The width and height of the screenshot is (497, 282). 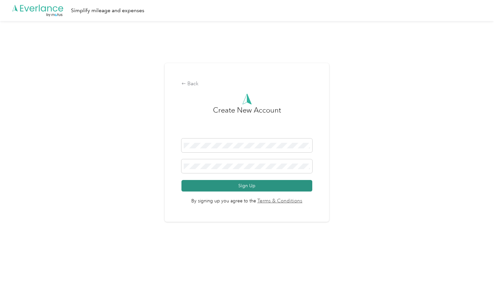 What do you see at coordinates (247, 198) in the screenshot?
I see `span: By signing up you agree to the` at bounding box center [247, 198].